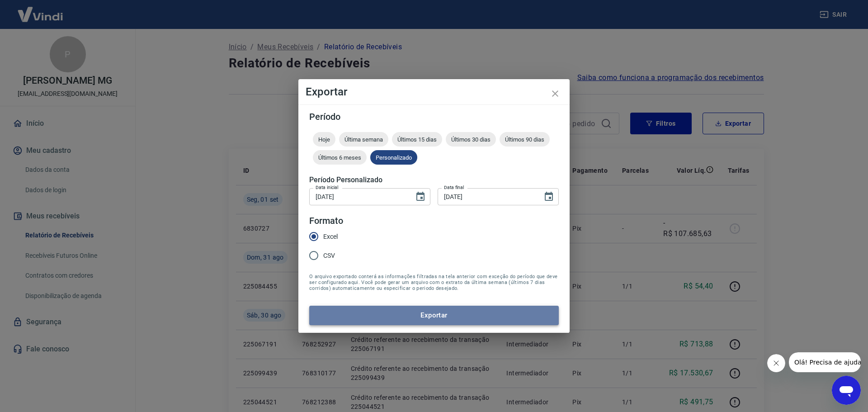 The image size is (868, 412). Describe the element at coordinates (363, 139) in the screenshot. I see `div: Última semana` at that location.